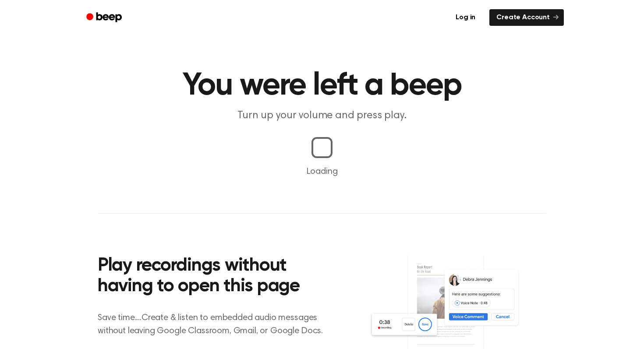 This screenshot has width=644, height=349. Describe the element at coordinates (527, 17) in the screenshot. I see `a: Create Account` at that location.